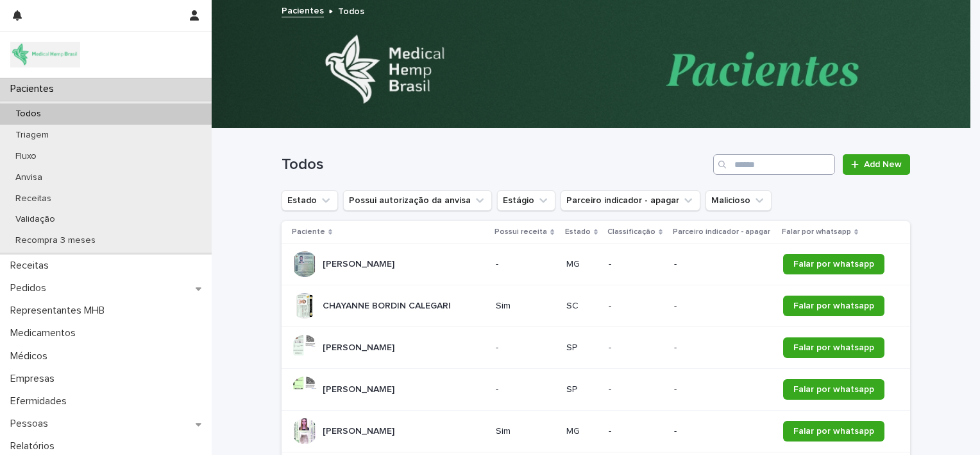  Describe the element at coordinates (45, 54) in the screenshot. I see `img: 4SJayOo8RSQX0lnsmxob` at that location.